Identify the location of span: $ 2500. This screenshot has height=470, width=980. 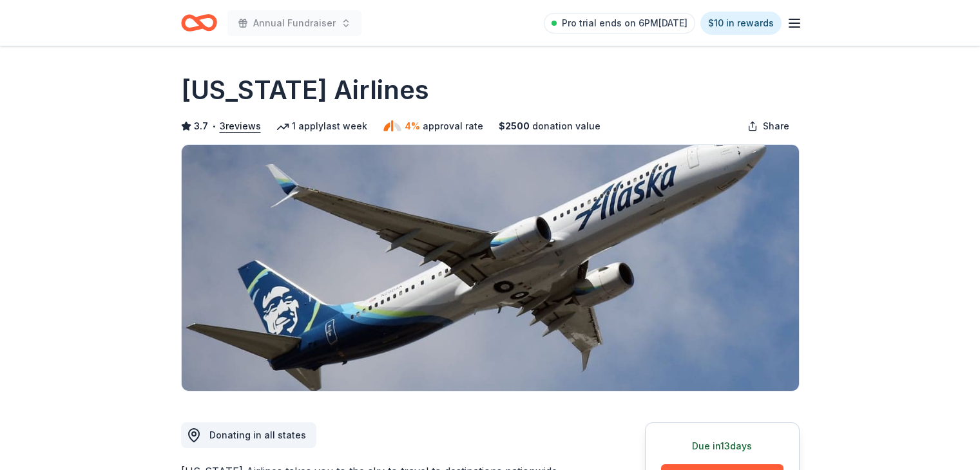
(514, 127).